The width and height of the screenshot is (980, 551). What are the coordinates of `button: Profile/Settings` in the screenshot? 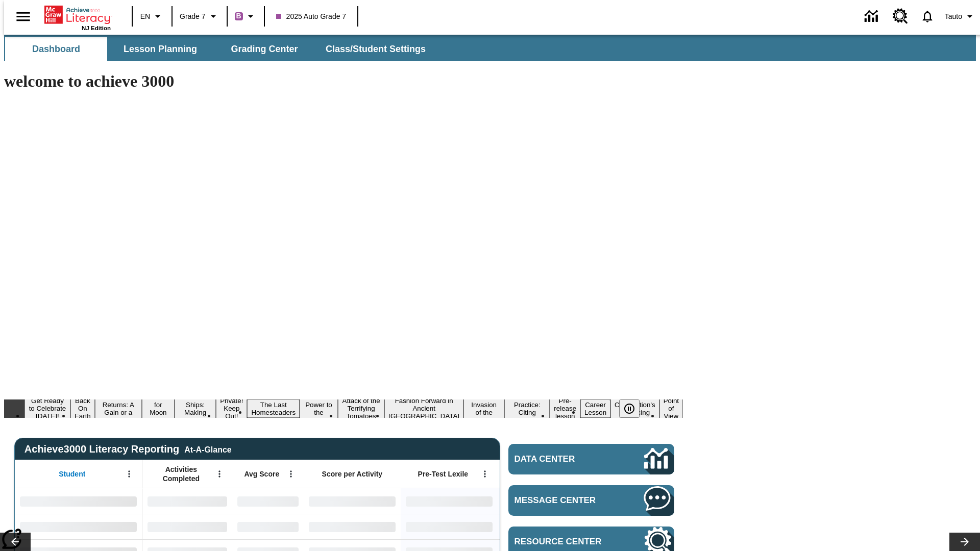 It's located at (960, 17).